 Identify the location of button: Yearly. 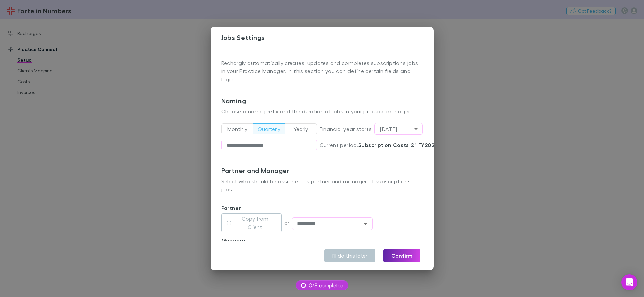
(301, 129).